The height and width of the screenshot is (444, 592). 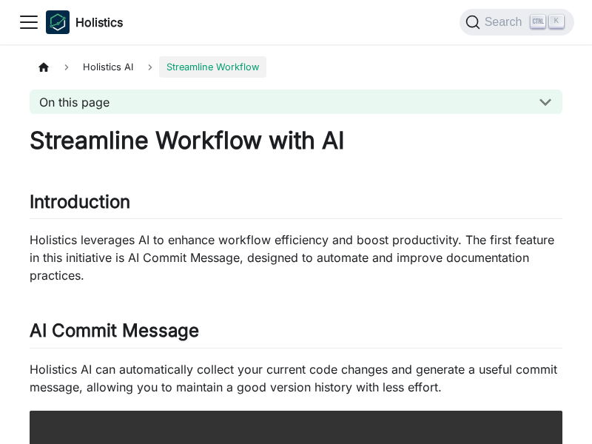 I want to click on span: Search, so click(x=506, y=22).